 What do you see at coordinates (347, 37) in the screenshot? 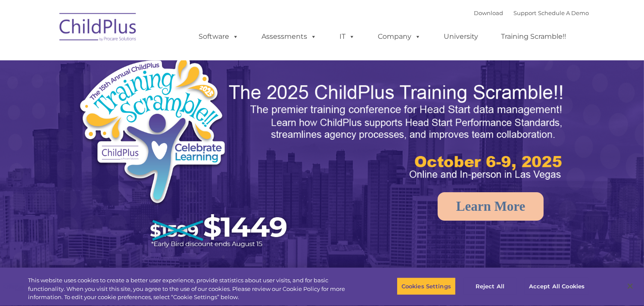
I see `a: IT` at bounding box center [347, 37].